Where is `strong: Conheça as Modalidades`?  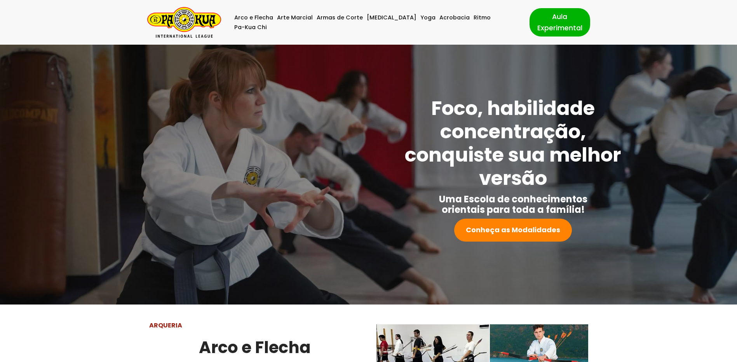
strong: Conheça as Modalidades is located at coordinates (513, 230).